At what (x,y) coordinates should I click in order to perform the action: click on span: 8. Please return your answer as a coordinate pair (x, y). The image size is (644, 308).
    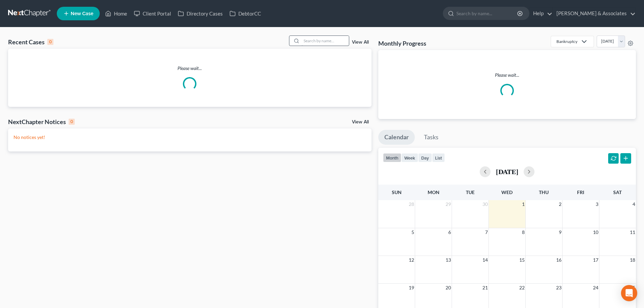
    Looking at the image, I should click on (523, 232).